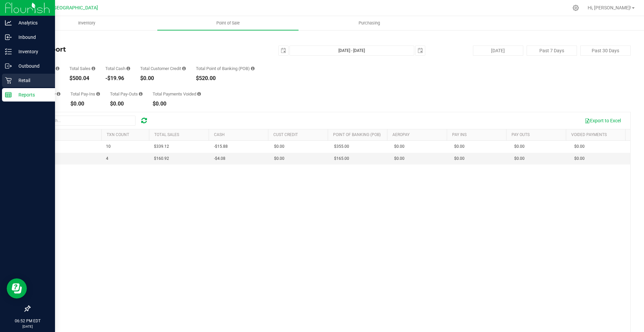 This screenshot has height=332, width=644. Describe the element at coordinates (85, 94) in the screenshot. I see `div: Total Pay-Ins` at that location.